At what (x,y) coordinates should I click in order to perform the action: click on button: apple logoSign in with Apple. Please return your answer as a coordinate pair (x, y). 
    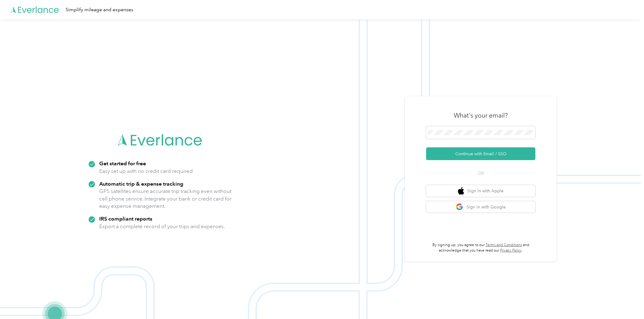
    Looking at the image, I should click on (481, 191).